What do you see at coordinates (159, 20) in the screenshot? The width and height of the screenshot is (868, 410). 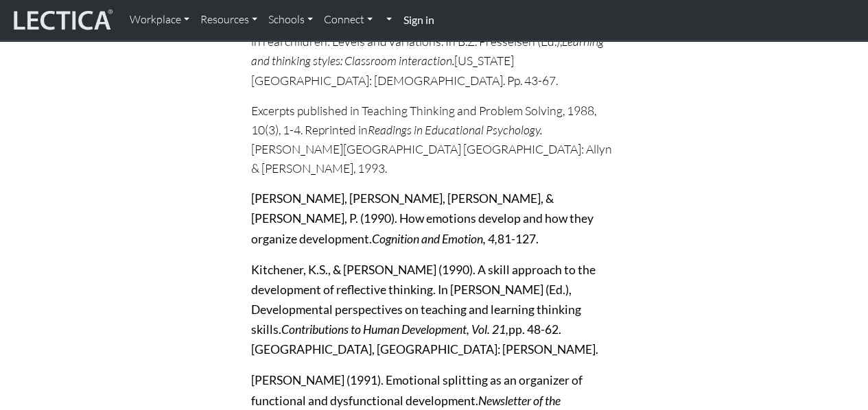 I see `a: Workplace` at bounding box center [159, 20].